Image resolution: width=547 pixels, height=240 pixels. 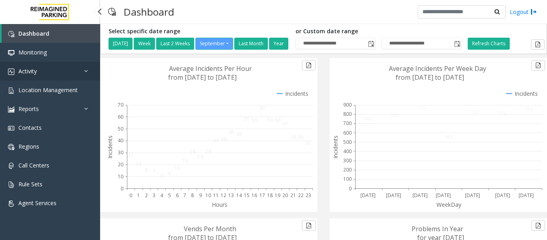 What do you see at coordinates (34, 165) in the screenshot?
I see `span: Call Centers` at bounding box center [34, 165].